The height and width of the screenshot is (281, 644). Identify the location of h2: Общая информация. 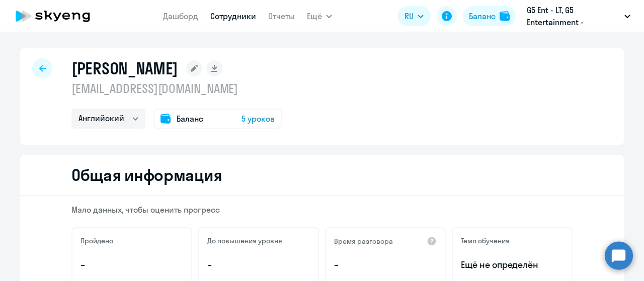
(147, 175).